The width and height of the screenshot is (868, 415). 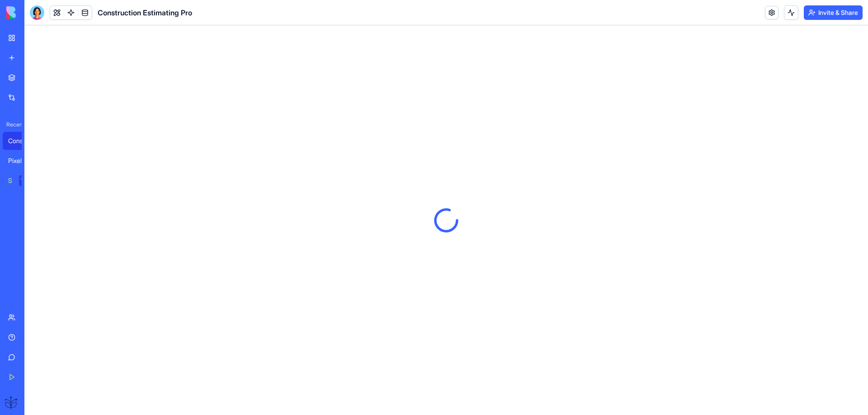 What do you see at coordinates (26, 181) in the screenshot?
I see `div: TRY` at bounding box center [26, 181].